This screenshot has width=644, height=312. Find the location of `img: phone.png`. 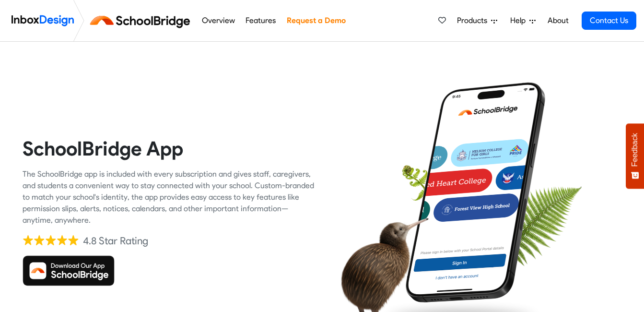

img: phone.png is located at coordinates (475, 192).